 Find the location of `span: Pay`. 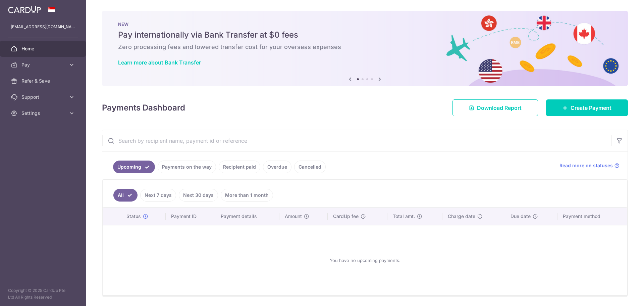

span: Pay is located at coordinates (43, 65).